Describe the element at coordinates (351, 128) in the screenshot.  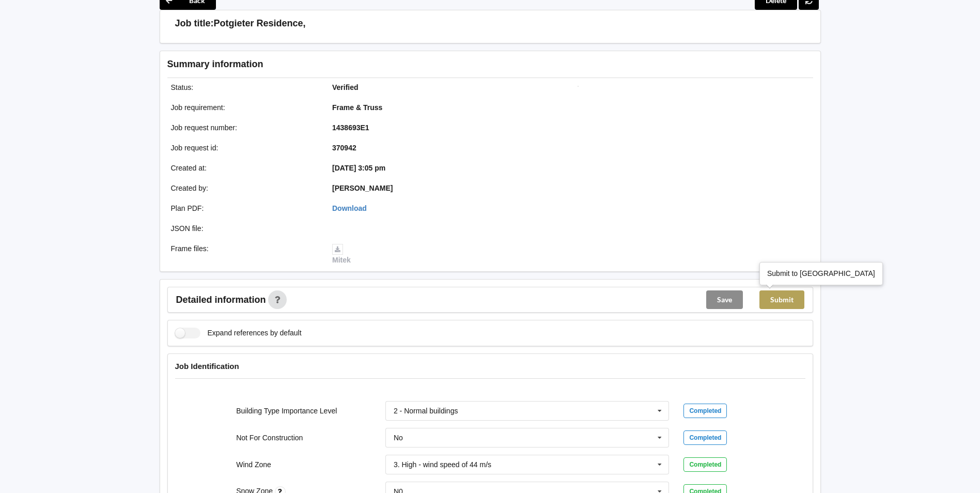
I see `b: 1438693E1` at that location.